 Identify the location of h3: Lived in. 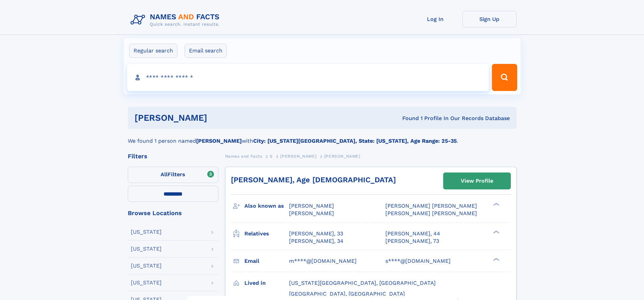
(267, 283).